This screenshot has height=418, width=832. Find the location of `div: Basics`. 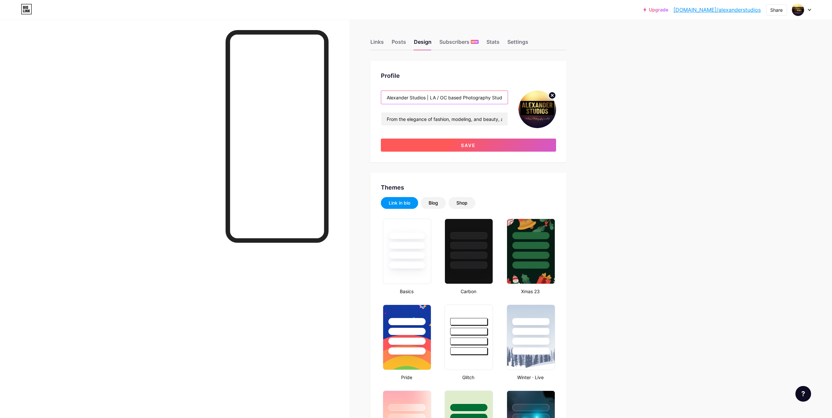

div: Basics is located at coordinates (406, 291).